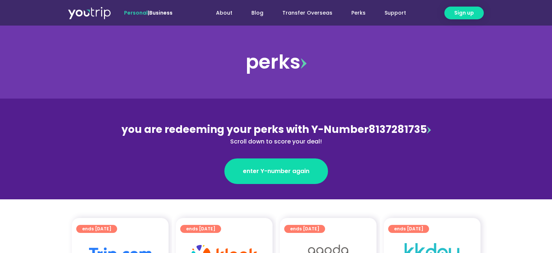 The image size is (552, 253). I want to click on a: Business, so click(161, 13).